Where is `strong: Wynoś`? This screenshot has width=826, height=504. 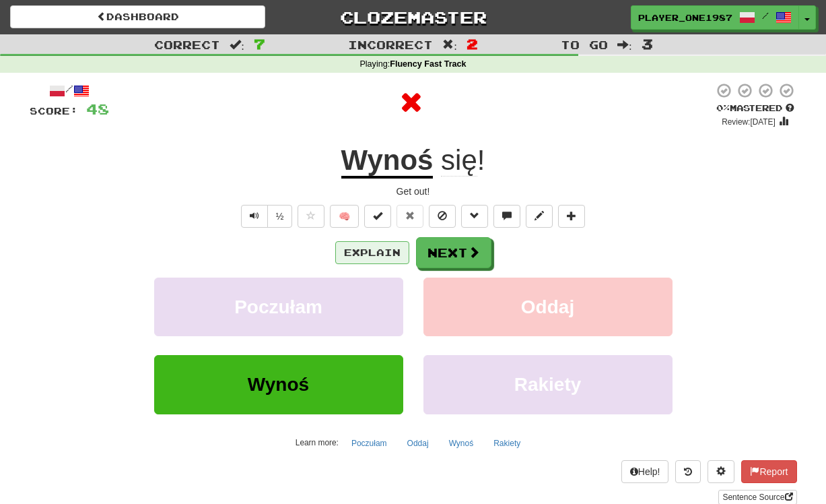 strong: Wynoś is located at coordinates (388, 161).